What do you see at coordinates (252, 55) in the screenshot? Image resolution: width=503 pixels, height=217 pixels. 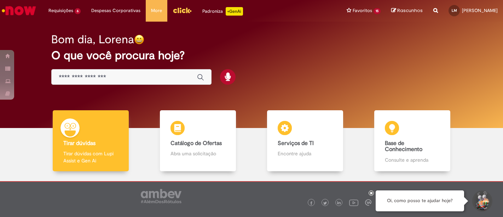 I see `h2: O que você procura hoje?` at bounding box center [252, 55].